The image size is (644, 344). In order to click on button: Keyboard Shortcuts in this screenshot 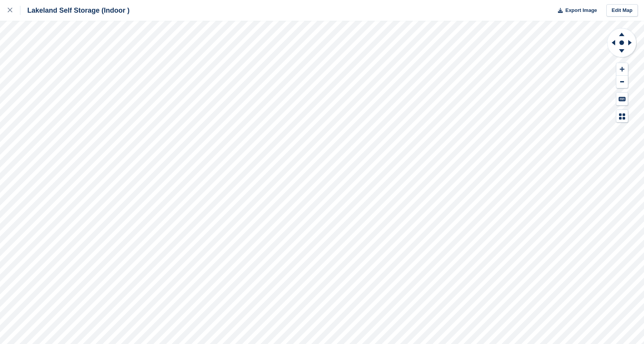, I will do `click(622, 99)`.